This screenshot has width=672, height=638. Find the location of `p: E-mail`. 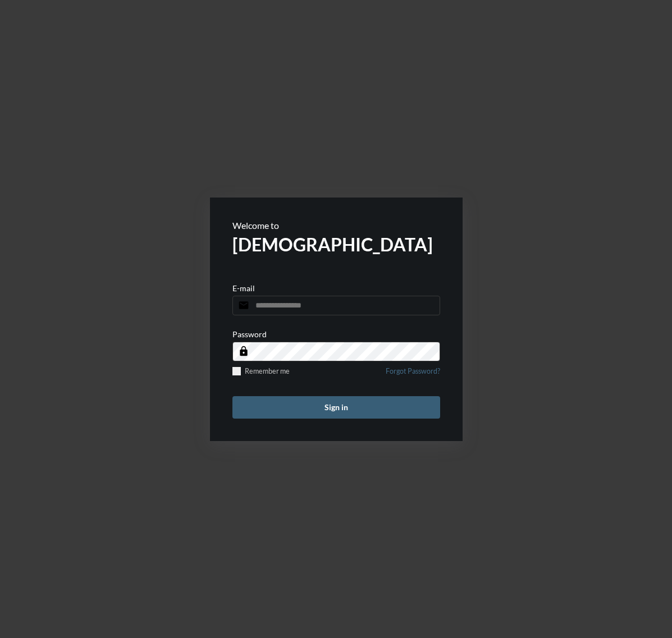

p: E-mail is located at coordinates (244, 288).